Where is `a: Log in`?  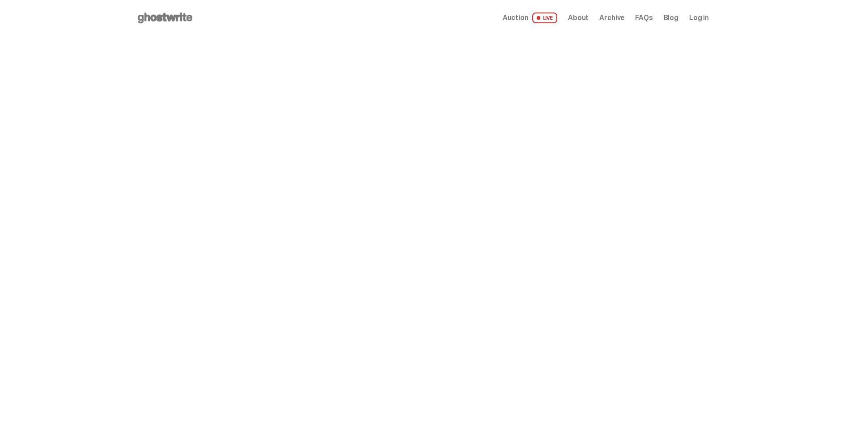
a: Log in is located at coordinates (699, 18).